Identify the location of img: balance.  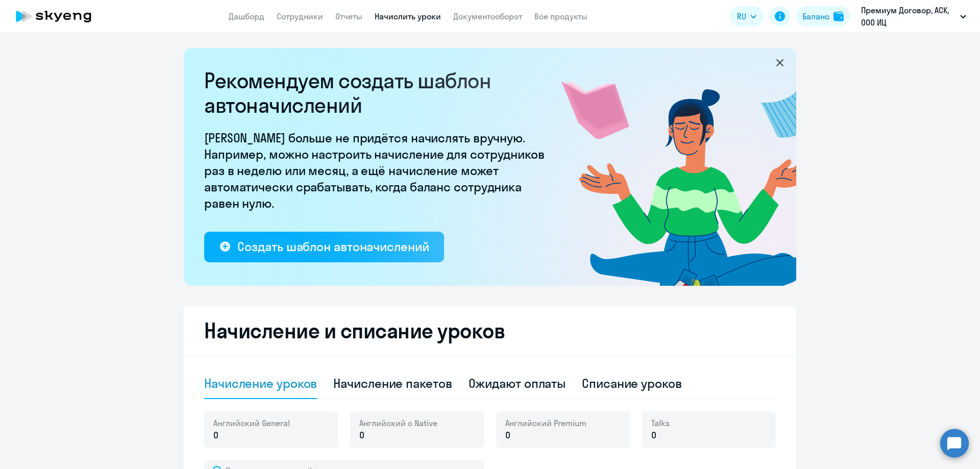
(839, 17).